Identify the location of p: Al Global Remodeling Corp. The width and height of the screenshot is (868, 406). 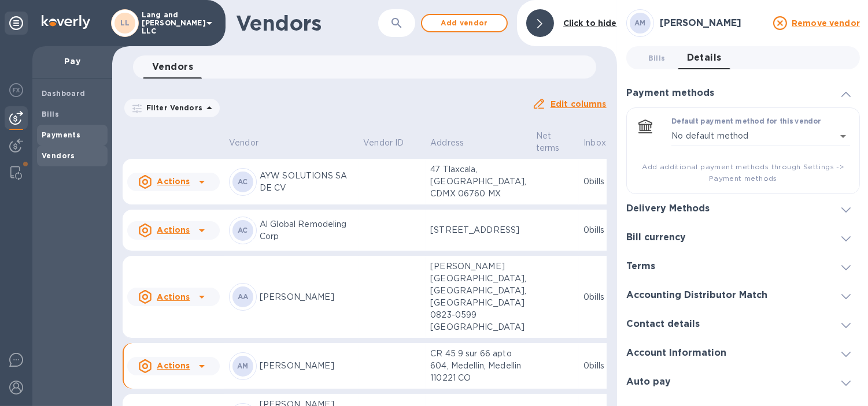
(306, 230).